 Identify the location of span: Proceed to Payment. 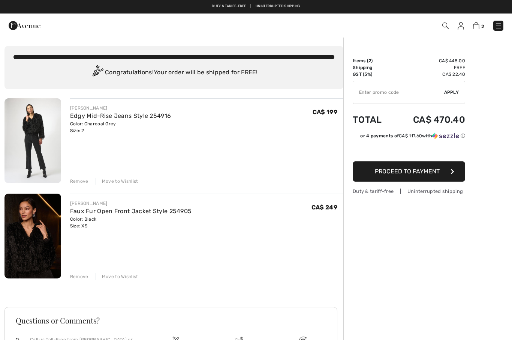
(407, 171).